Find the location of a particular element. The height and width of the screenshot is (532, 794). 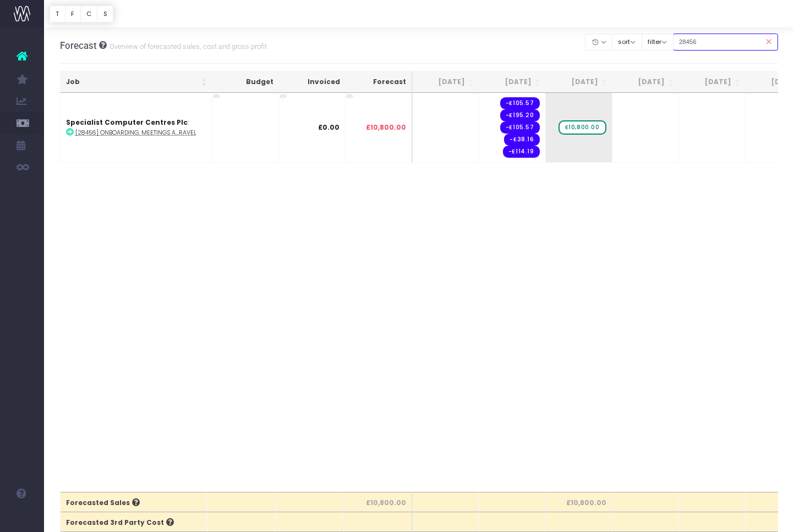

th: Aug 25: activate to sort column ascending is located at coordinates (579, 82).